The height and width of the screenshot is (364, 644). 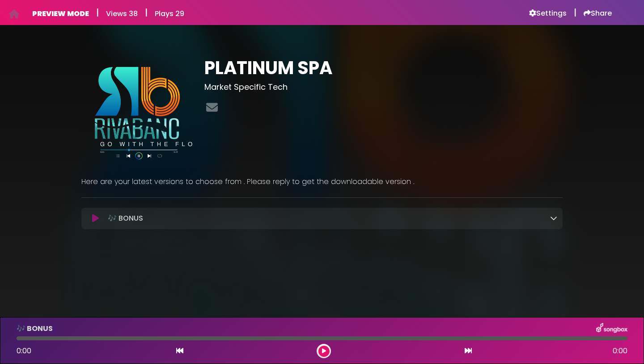 What do you see at coordinates (60, 14) in the screenshot?
I see `h6: PREVIEW MODE` at bounding box center [60, 14].